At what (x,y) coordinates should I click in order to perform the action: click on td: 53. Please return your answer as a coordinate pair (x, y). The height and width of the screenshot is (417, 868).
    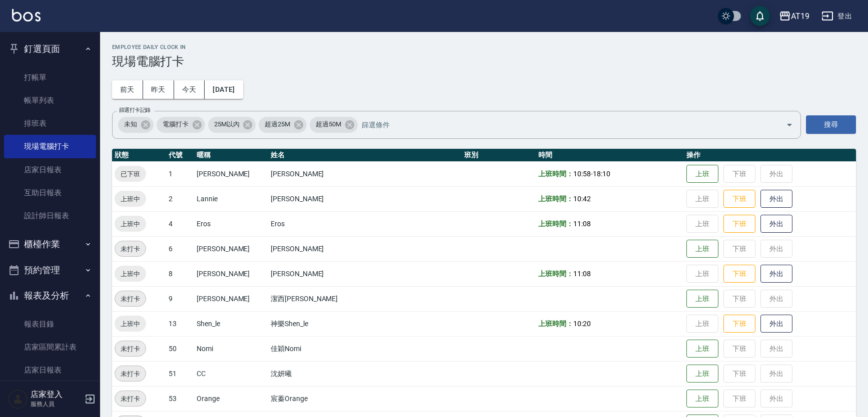
    Looking at the image, I should click on (180, 399).